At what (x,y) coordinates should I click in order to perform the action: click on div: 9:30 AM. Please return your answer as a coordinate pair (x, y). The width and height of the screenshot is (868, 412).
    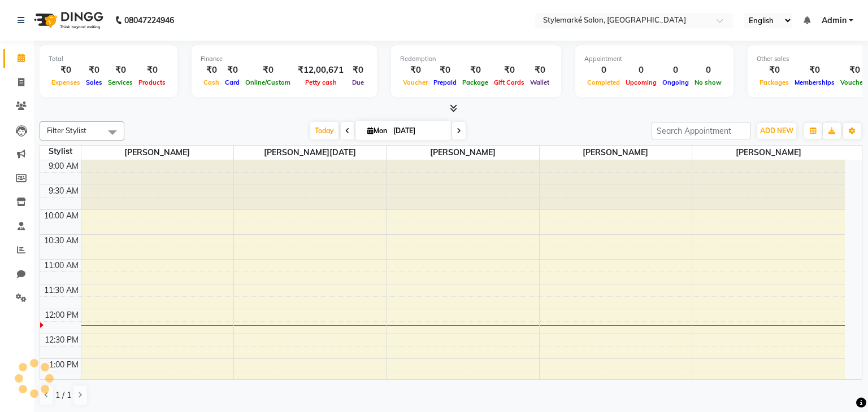
    Looking at the image, I should click on (63, 191).